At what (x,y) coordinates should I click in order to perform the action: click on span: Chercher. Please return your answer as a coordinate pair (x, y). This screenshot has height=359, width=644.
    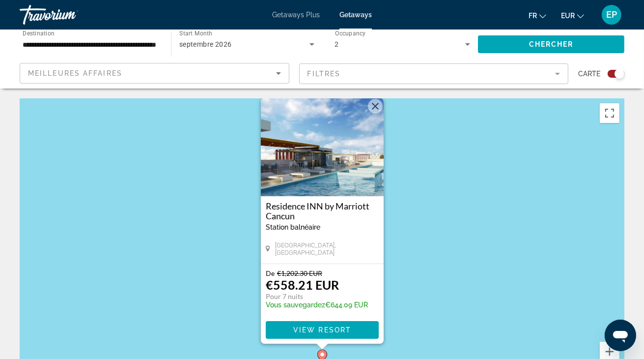
    Looking at the image, I should click on (551, 44).